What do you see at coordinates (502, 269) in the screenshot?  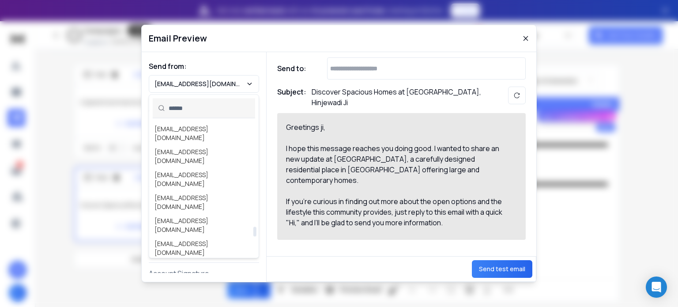 I see `button: Send test email` at bounding box center [502, 269].